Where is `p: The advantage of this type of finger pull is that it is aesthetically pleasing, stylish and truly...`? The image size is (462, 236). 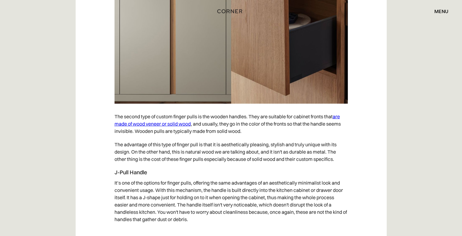
p: The advantage of this type of finger pull is that it is aesthetically pleasing, stylish and truly... is located at coordinates (231, 152).